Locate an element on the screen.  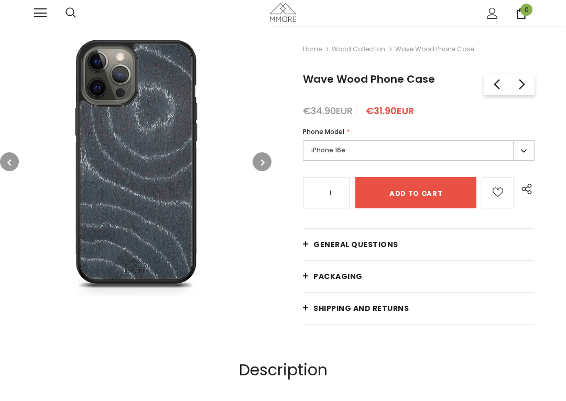
a: PACKAGING is located at coordinates (419, 277).